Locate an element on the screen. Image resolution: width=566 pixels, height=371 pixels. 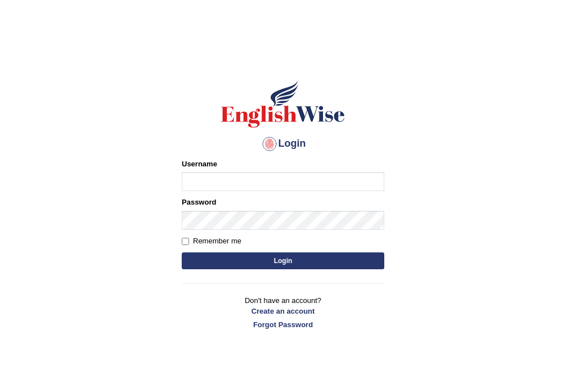
img: Logo of English Wise sign in for intelligent practice with AI is located at coordinates (283, 104).